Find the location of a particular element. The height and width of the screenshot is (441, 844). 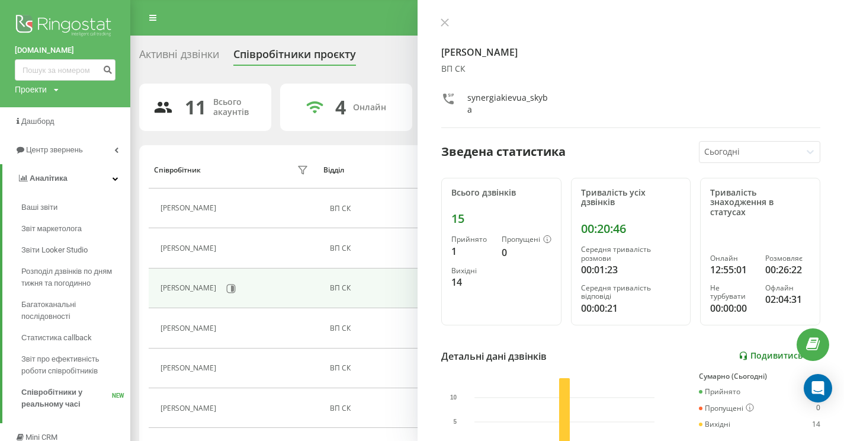

div: 15 is located at coordinates (501, 219).